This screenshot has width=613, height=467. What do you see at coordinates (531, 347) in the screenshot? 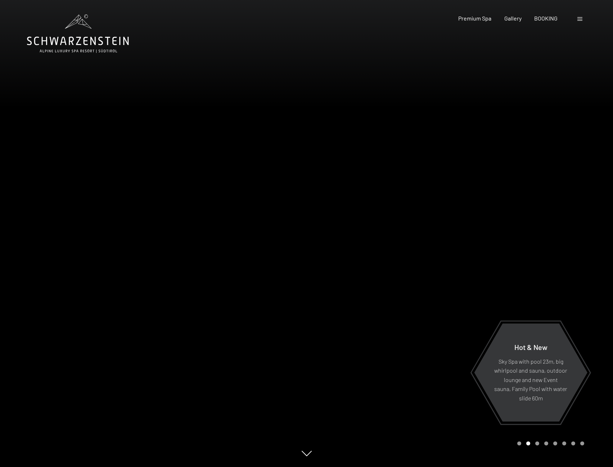
I see `span: Hot & New` at bounding box center [531, 347].